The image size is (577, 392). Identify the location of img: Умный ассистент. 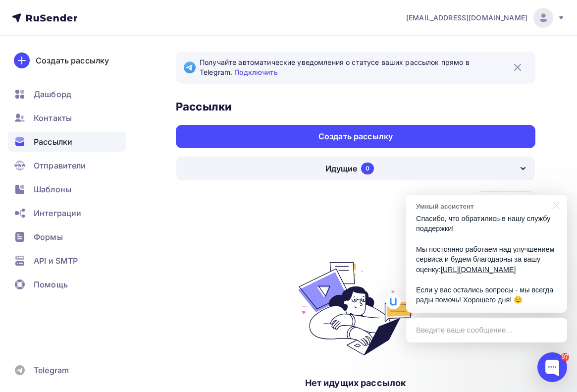
(393, 302).